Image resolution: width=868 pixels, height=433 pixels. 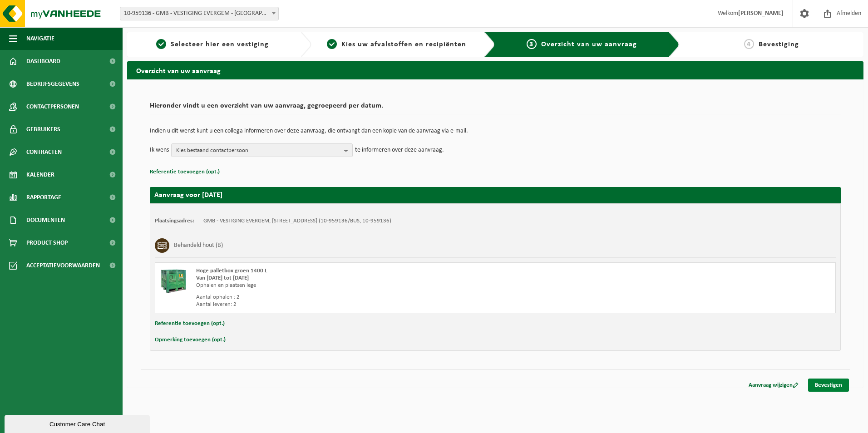 I want to click on span: Hoge palletbox groen 1400 L, so click(x=231, y=271).